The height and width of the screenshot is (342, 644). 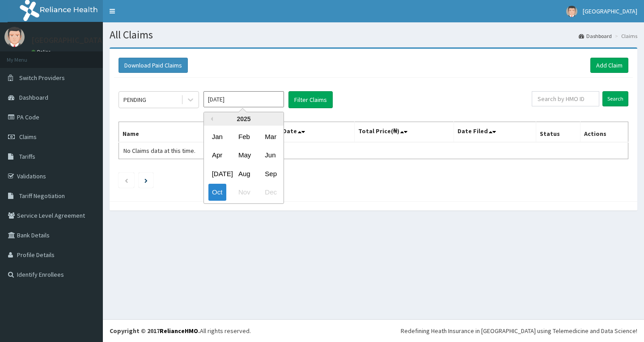 I want to click on footer: All rights reserved., so click(x=374, y=330).